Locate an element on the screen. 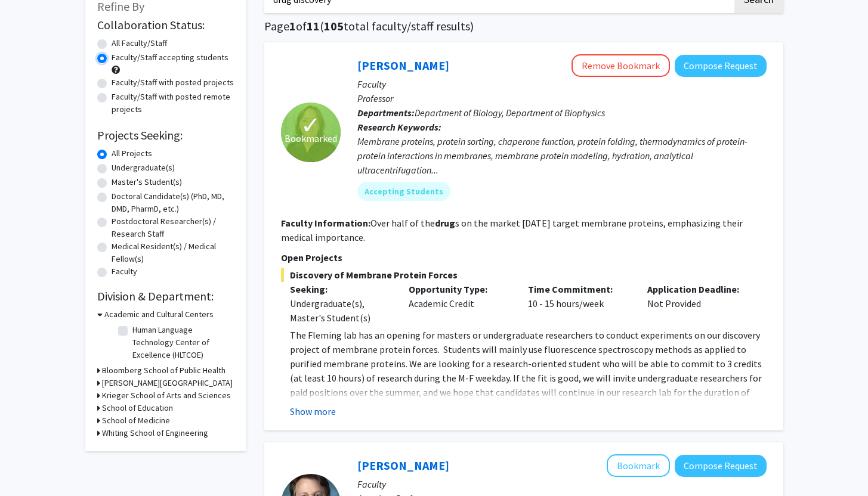 Image resolution: width=868 pixels, height=496 pixels. span: 1 is located at coordinates (293, 26).